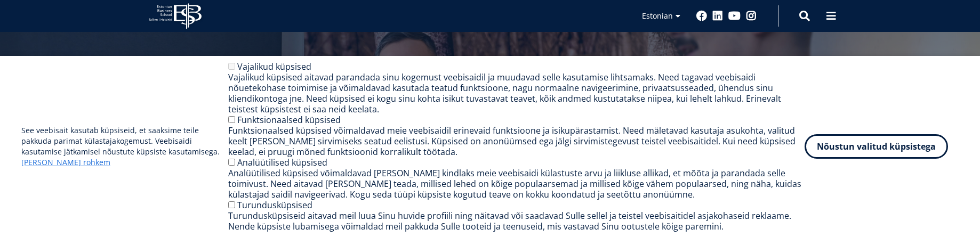 The width and height of the screenshot is (980, 237). What do you see at coordinates (751, 16) in the screenshot?
I see `a: Instagram` at bounding box center [751, 16].